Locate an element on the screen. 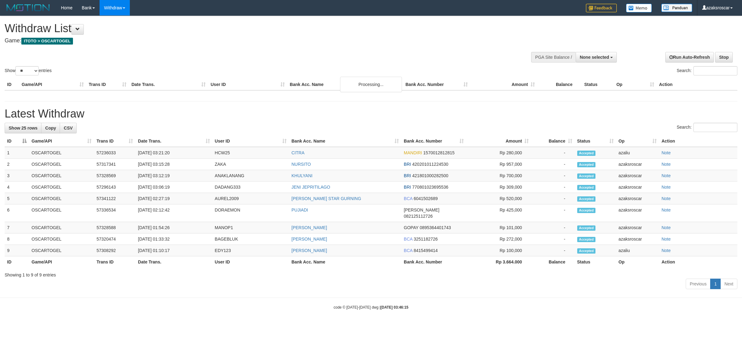 The width and height of the screenshot is (742, 355). h1: Withdraw List is located at coordinates (246, 28).